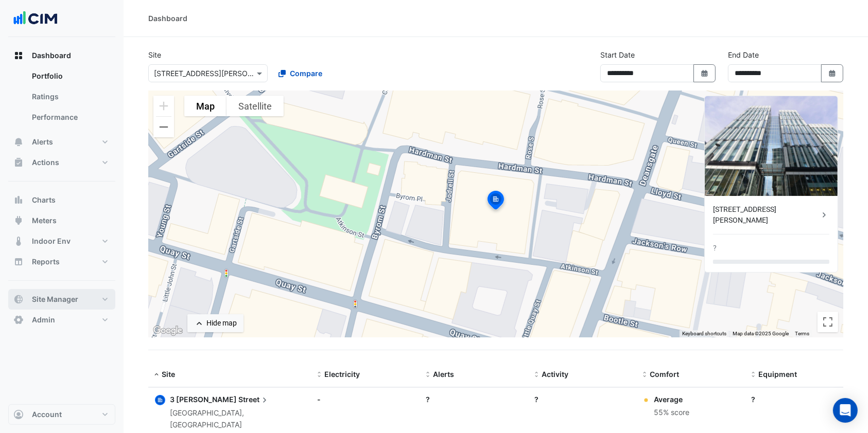 The image size is (868, 433). Describe the element at coordinates (664, 374) in the screenshot. I see `span: Comfort` at that location.